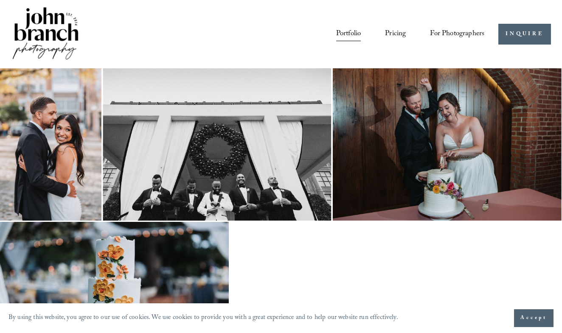 The height and width of the screenshot is (333, 562). Describe the element at coordinates (457, 34) in the screenshot. I see `span: For Photographers` at that location.